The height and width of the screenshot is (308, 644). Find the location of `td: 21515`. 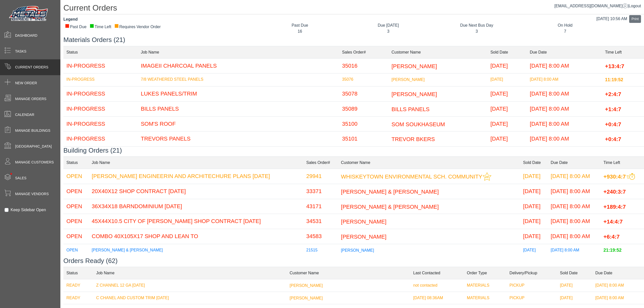

td: 21515 is located at coordinates (321, 251).